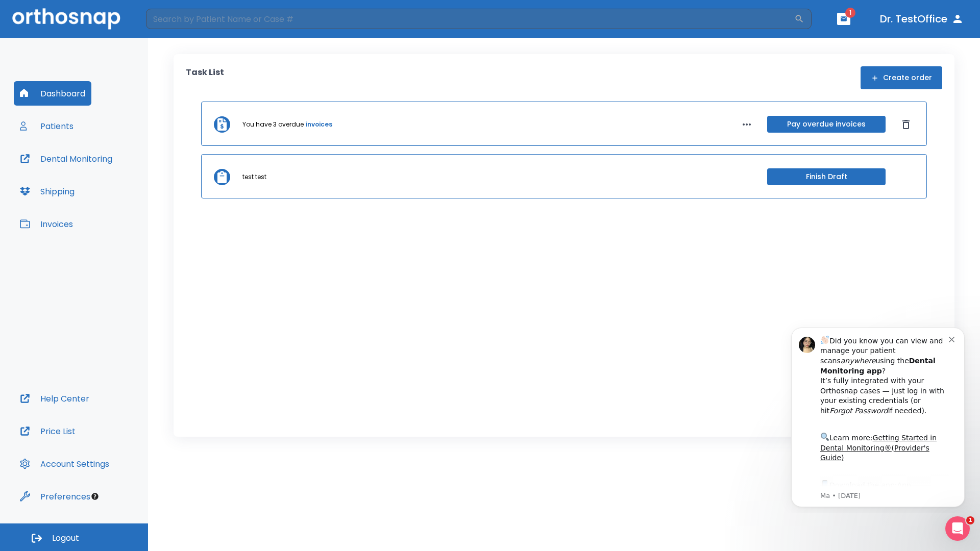 The image size is (980, 551). I want to click on p: test test, so click(254, 177).